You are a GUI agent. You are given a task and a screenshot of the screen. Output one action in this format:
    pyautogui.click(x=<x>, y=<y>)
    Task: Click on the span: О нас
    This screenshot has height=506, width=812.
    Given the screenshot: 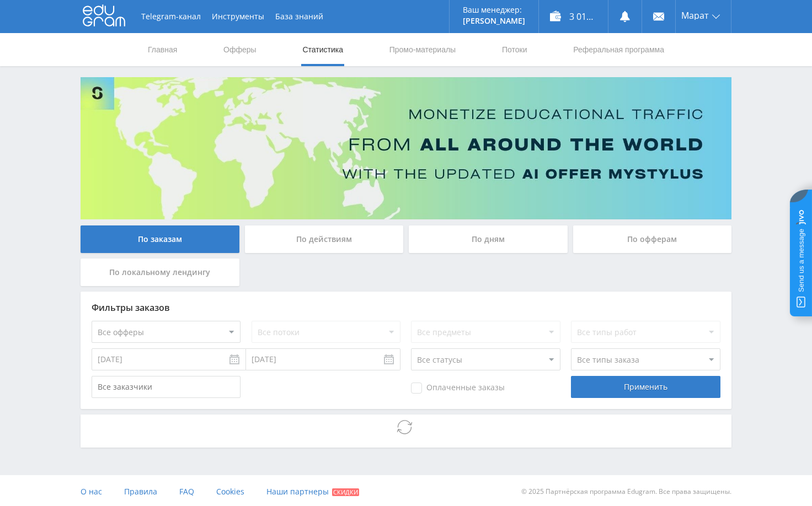 What is the action you would take?
    pyautogui.click(x=91, y=491)
    